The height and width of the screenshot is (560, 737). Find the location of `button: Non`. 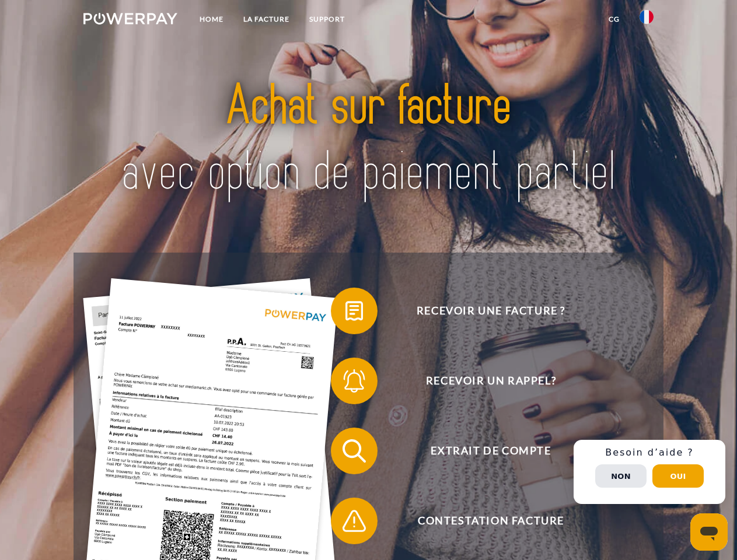

button: Non is located at coordinates (621, 476).